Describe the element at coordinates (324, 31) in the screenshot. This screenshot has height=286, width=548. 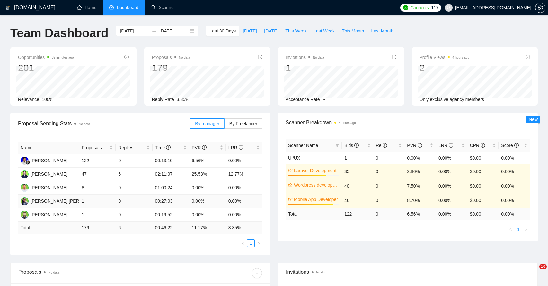
I see `button: Last Week` at that location.